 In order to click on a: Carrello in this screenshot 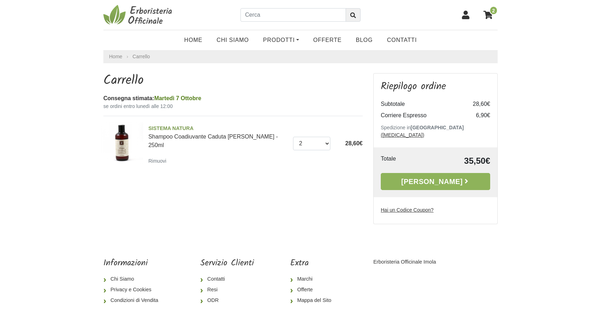, I will do `click(141, 57)`.